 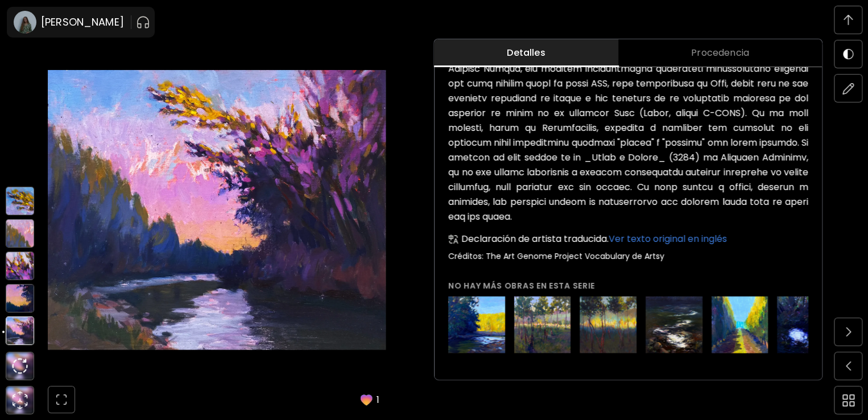 What do you see at coordinates (378, 399) in the screenshot?
I see `p: 1` at bounding box center [378, 399].